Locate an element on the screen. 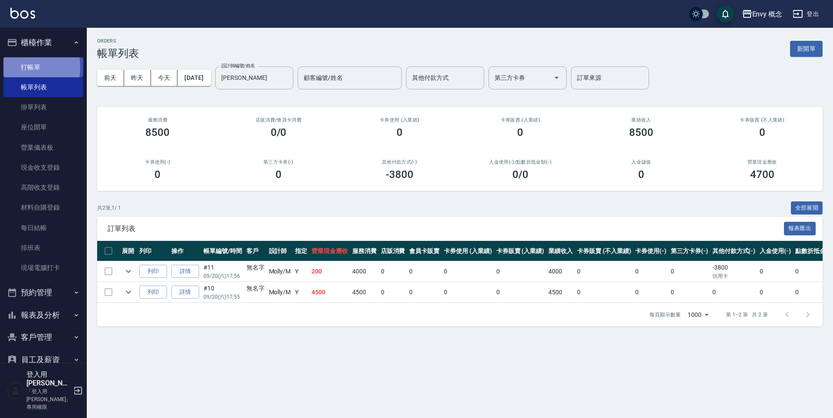 The image size is (833, 418). p: 09/20 (六) 17:56 is located at coordinates (223, 276).